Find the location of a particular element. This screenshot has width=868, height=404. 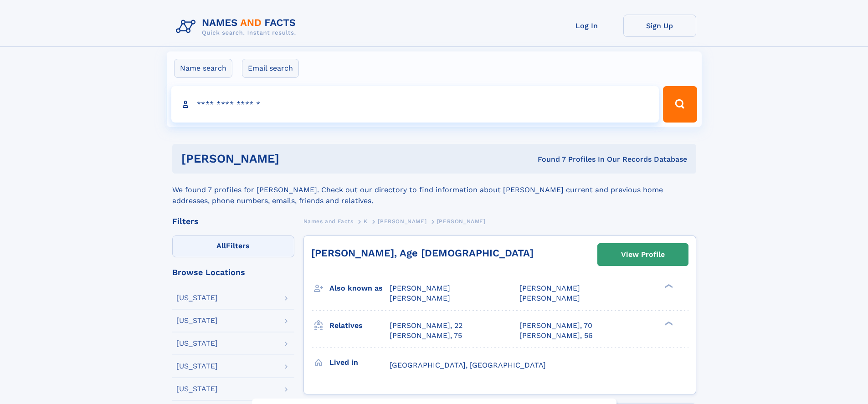

input: search input is located at coordinates (415, 104).